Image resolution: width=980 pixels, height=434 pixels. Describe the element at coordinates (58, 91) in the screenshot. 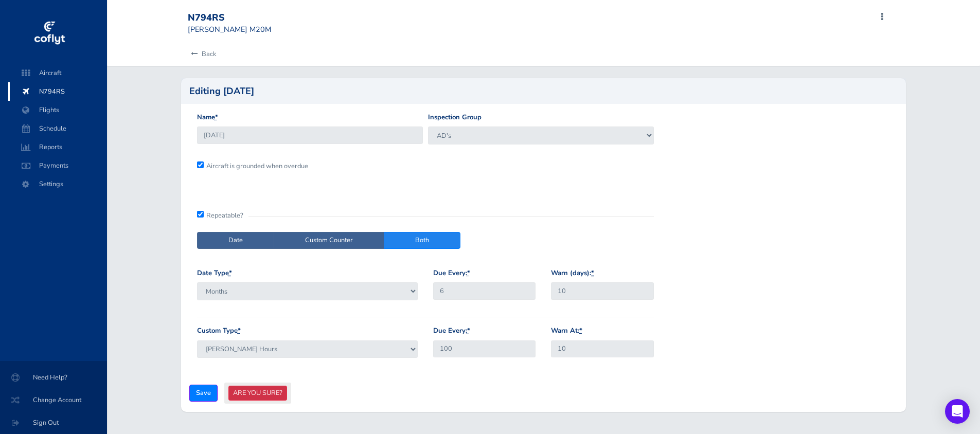

I see `span: N794RS` at that location.